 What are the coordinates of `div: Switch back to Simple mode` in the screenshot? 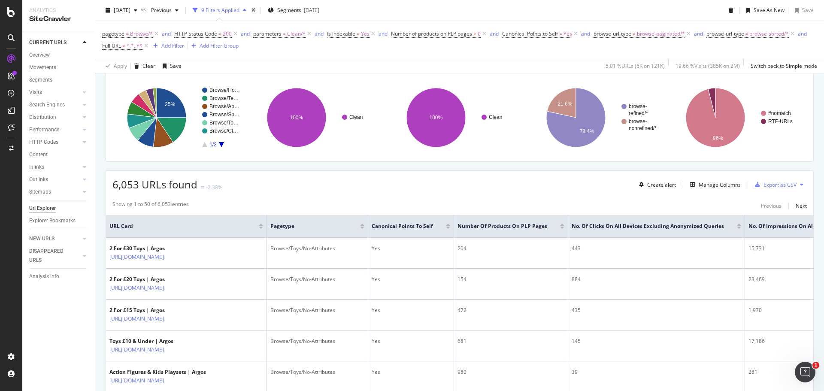 It's located at (784, 66).